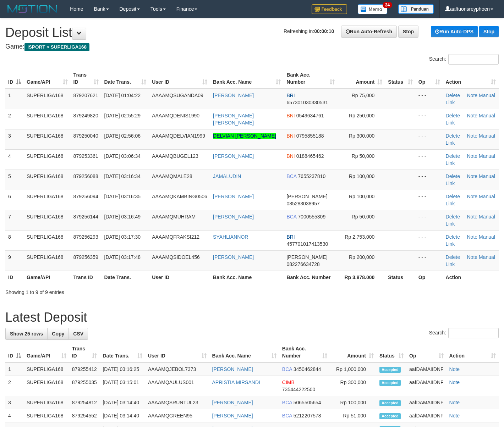  Describe the element at coordinates (174, 217) in the screenshot. I see `span: AAAAMQMUHRAM` at that location.